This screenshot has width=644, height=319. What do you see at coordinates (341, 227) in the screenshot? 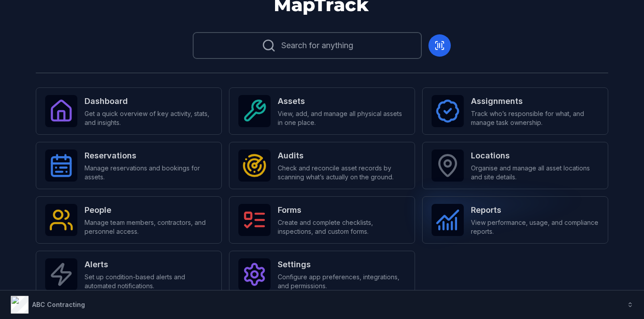
I see `span: Create and complete checklists, inspections, and custom forms.` at bounding box center [341, 227].